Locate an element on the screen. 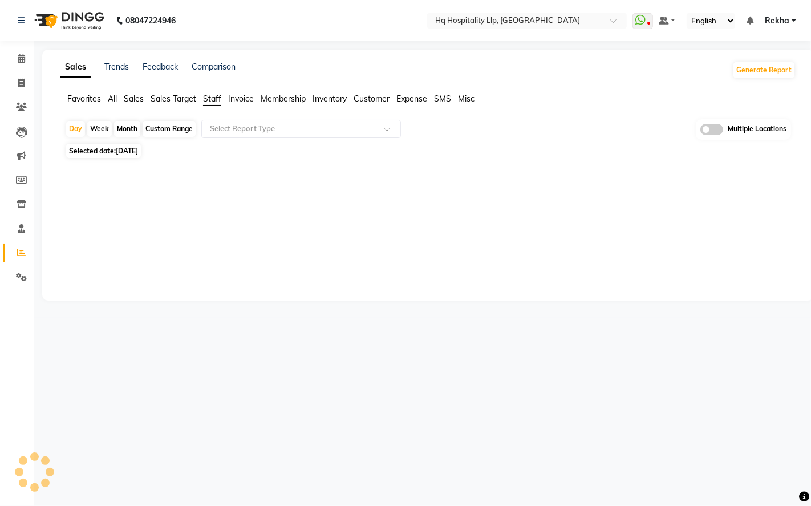 The width and height of the screenshot is (811, 506). a: Comparison is located at coordinates (213, 67).